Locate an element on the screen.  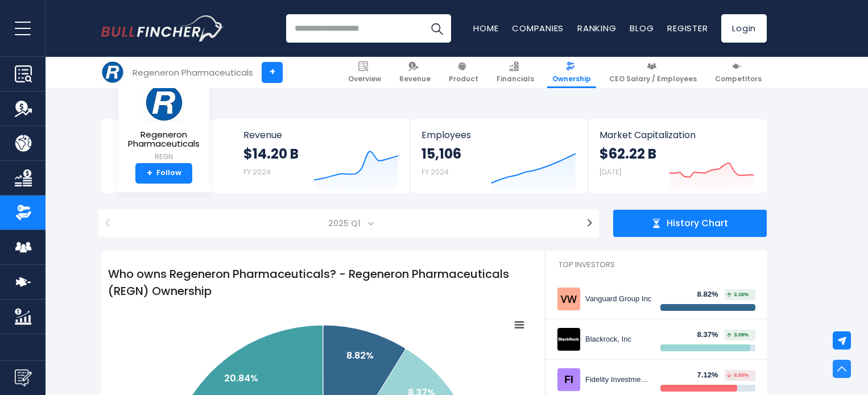
a: Register is located at coordinates (687, 28).